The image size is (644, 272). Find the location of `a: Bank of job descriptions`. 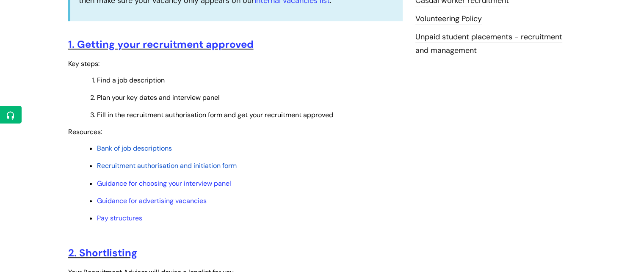

a: Bank of job descriptions is located at coordinates (135, 148).